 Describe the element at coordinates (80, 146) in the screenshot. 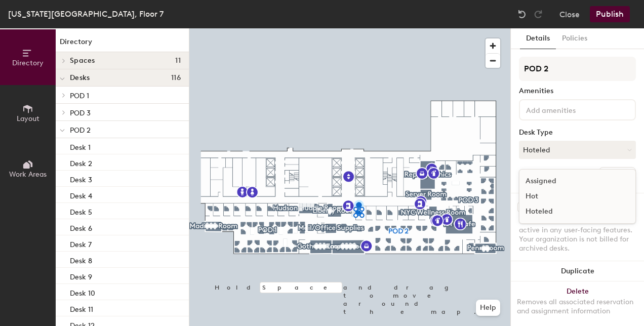

I see `p: Desk 1` at that location.